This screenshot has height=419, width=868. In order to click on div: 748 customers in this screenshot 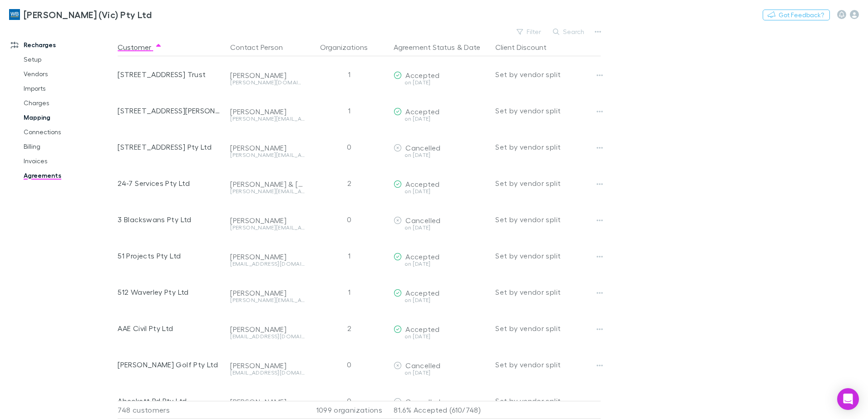, I will do `click(172, 410)`.